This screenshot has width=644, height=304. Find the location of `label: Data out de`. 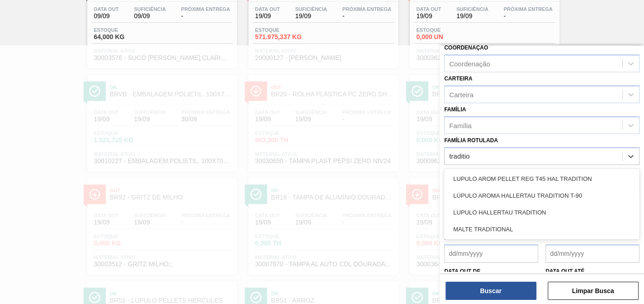

label: Data out de is located at coordinates (462, 271).